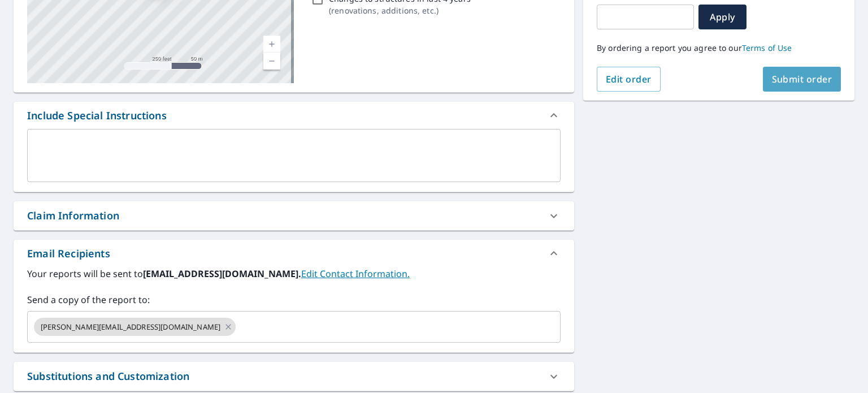  Describe the element at coordinates (722, 17) in the screenshot. I see `button: Apply` at that location.